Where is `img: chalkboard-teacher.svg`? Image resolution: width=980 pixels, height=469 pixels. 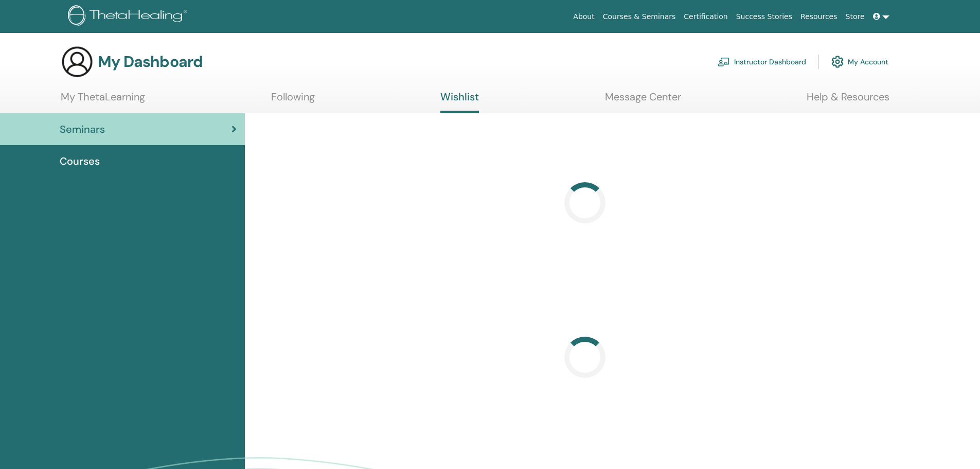 img: chalkboard-teacher.svg is located at coordinates (724, 62).